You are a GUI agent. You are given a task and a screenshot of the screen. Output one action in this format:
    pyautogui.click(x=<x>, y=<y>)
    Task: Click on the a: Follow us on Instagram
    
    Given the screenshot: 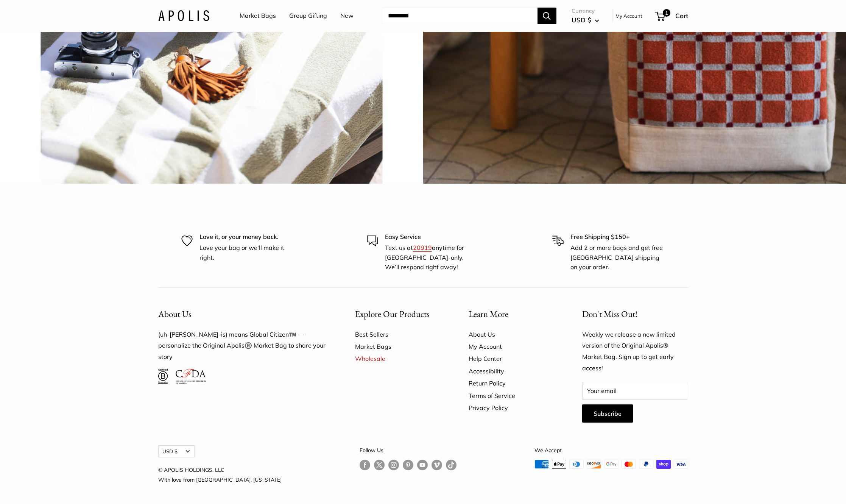 What is the action you would take?
    pyautogui.click(x=394, y=465)
    